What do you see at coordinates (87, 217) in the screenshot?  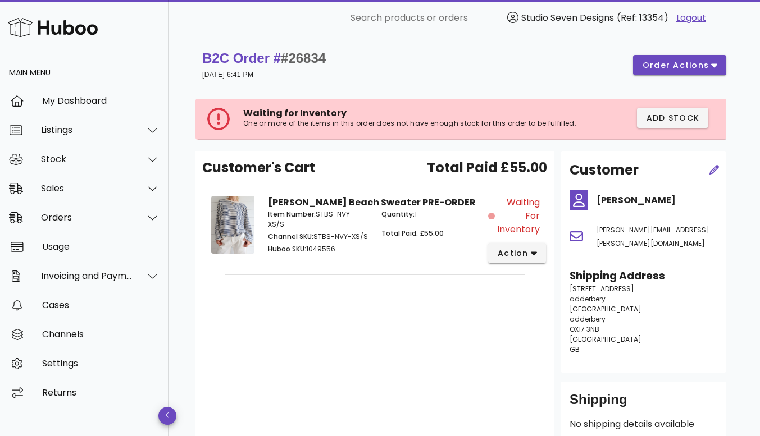 I see `div: Orders` at bounding box center [87, 217].